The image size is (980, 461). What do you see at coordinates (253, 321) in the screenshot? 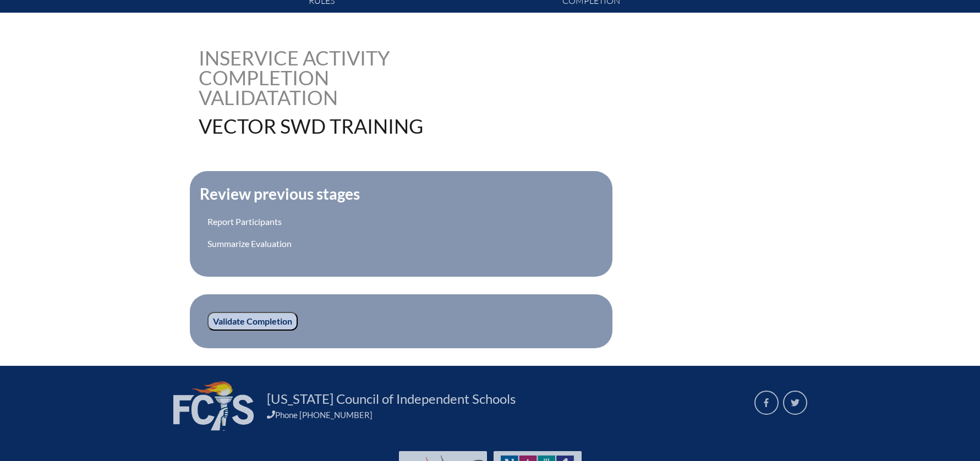
I see `input: Validate Completion` at bounding box center [253, 321].